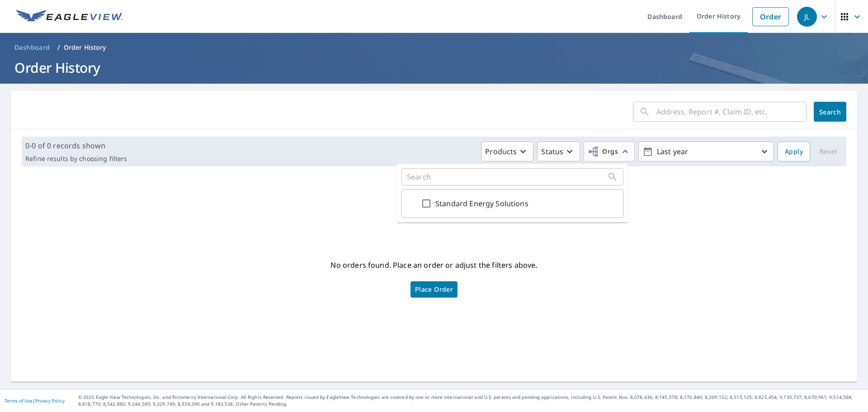 The image size is (868, 412). Describe the element at coordinates (433, 265) in the screenshot. I see `p: No orders found. Place an order or adjust the filters above.` at that location.